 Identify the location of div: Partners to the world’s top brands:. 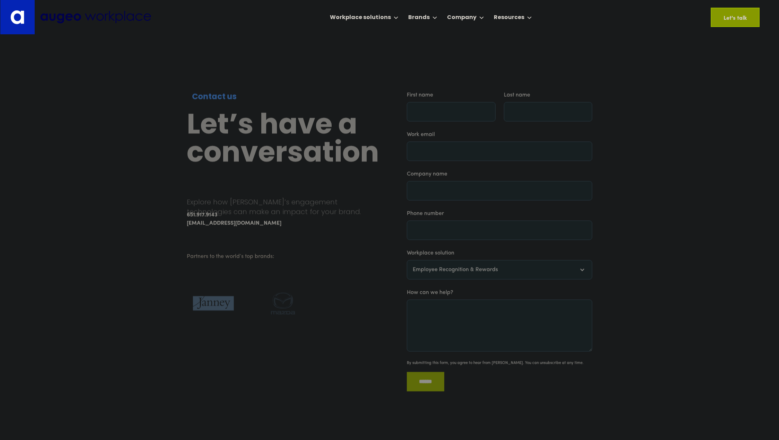
(283, 257).